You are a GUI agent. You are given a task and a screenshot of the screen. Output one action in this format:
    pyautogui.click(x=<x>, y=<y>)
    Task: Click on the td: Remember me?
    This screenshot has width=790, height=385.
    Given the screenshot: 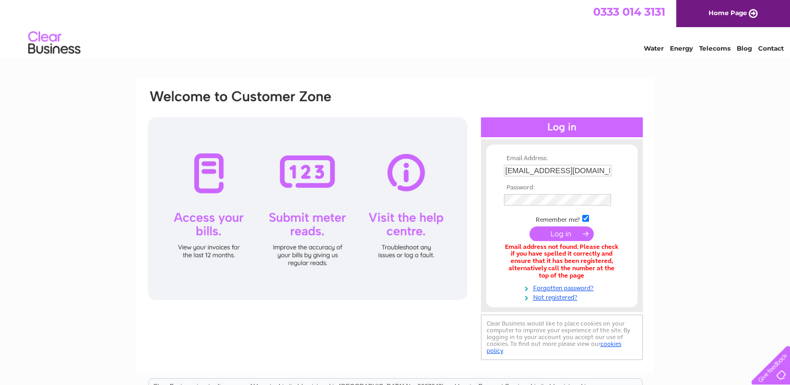 What is the action you would take?
    pyautogui.click(x=562, y=219)
    